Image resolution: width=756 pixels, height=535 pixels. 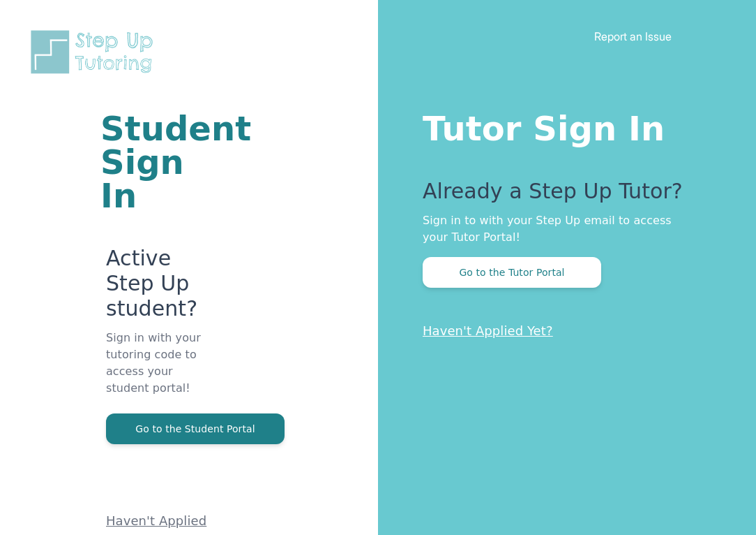 I want to click on a: Go to the Student Portal, so click(x=195, y=428).